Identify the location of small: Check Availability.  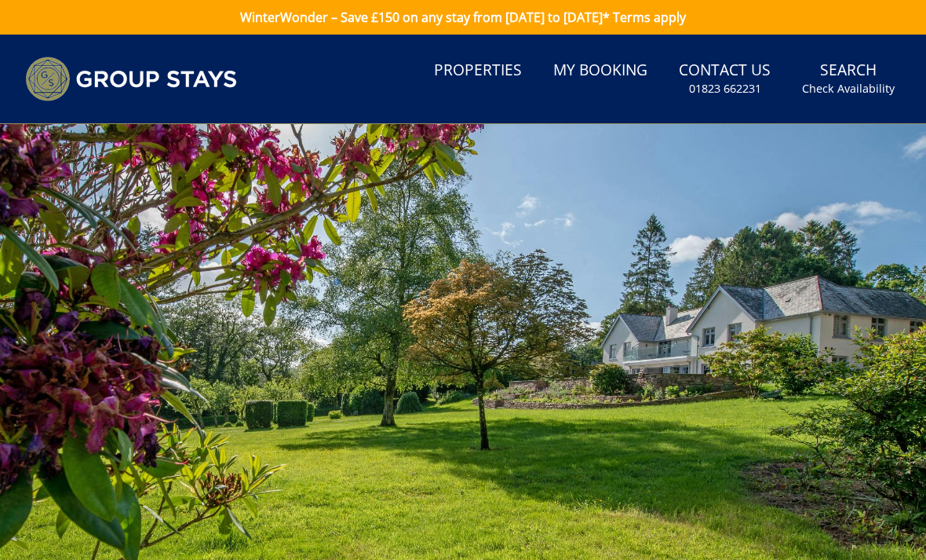
(849, 89).